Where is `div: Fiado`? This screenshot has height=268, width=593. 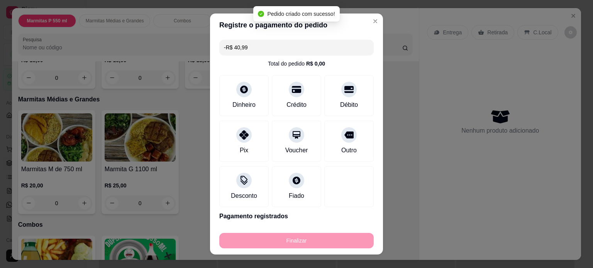
div: Fiado is located at coordinates (296, 196).